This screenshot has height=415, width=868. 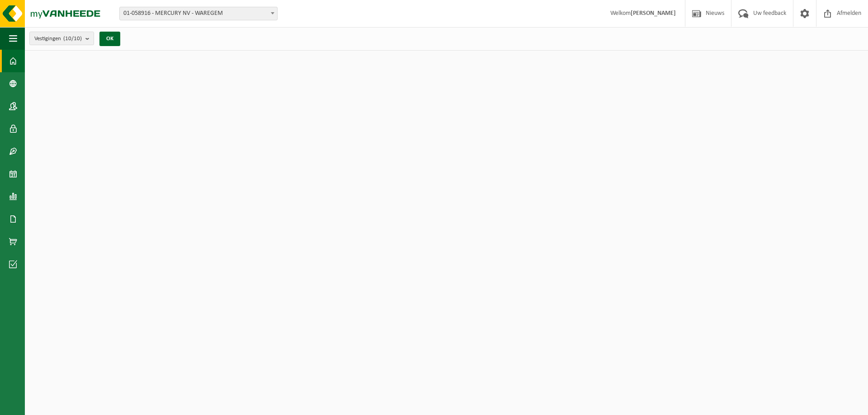 I want to click on count: (10/10), so click(x=72, y=39).